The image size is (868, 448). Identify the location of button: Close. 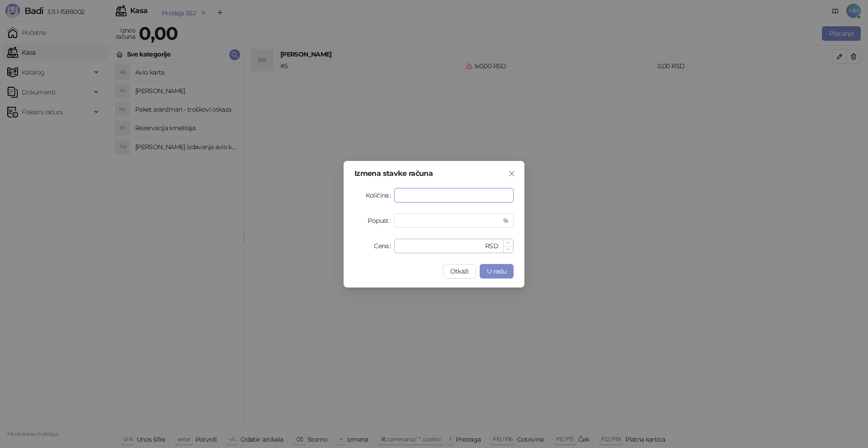
(511, 174).